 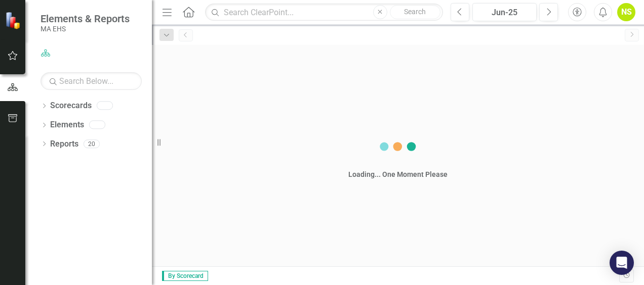 I want to click on button: Jun-25, so click(x=504, y=12).